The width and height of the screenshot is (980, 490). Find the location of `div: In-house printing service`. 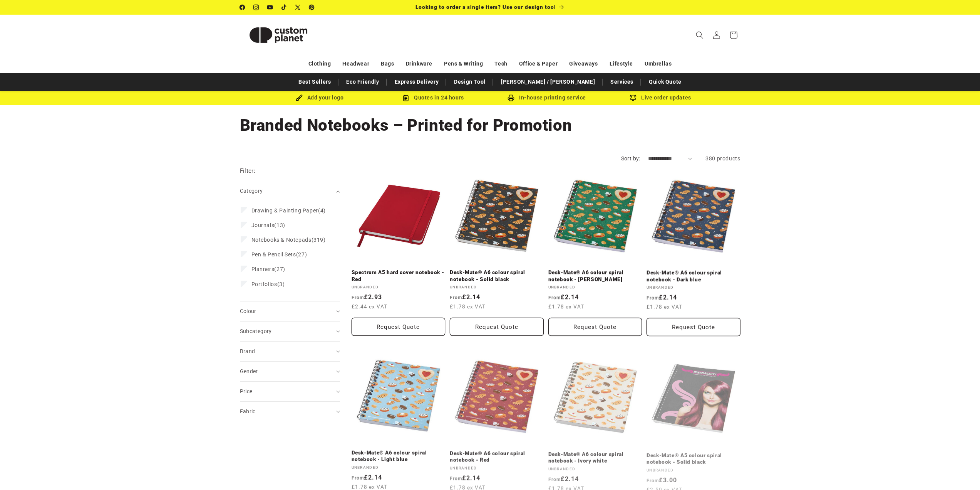

div: In-house printing service is located at coordinates (547, 97).